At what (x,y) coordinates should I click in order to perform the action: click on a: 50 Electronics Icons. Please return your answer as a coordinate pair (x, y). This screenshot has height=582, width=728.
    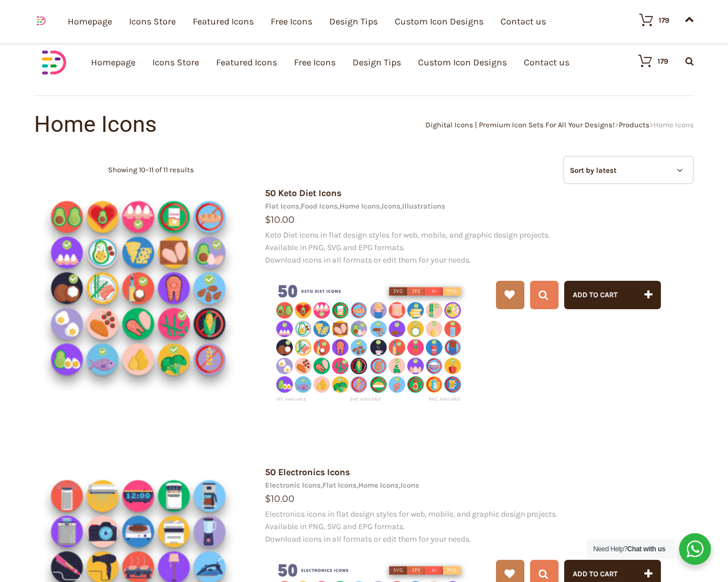
    Looking at the image, I should click on (307, 472).